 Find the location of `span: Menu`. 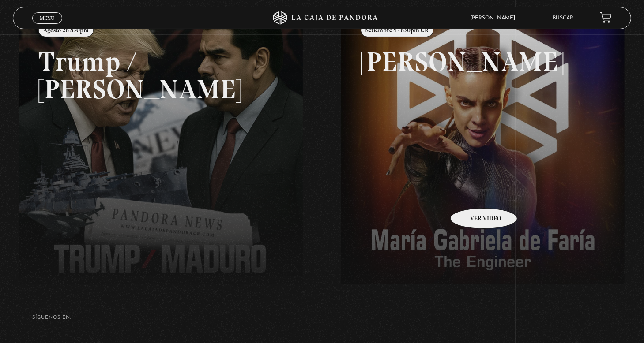

span: Menu is located at coordinates (46, 18).